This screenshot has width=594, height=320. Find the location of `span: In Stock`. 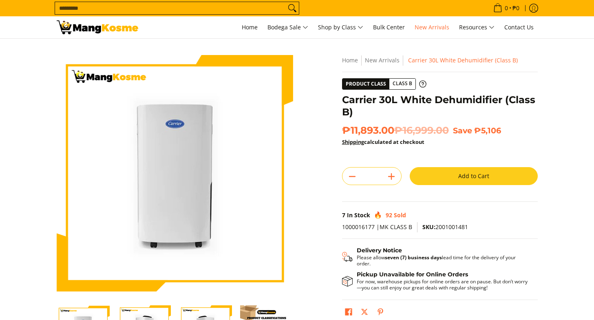

span: In Stock is located at coordinates (358, 215).